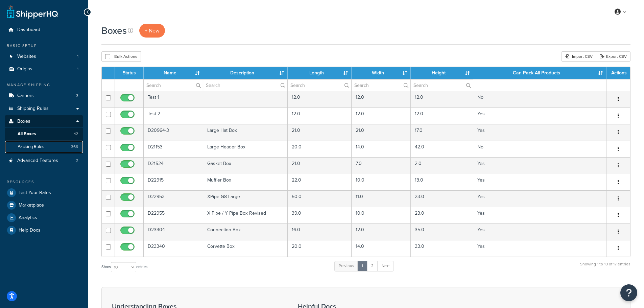 The width and height of the screenshot is (644, 308). What do you see at coordinates (245, 199) in the screenshot?
I see `td: XPipe G8 Large` at bounding box center [245, 199].